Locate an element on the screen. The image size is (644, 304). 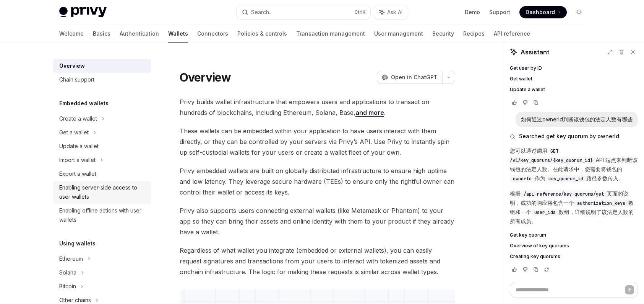
a: Get user by ID is located at coordinates (574, 68).